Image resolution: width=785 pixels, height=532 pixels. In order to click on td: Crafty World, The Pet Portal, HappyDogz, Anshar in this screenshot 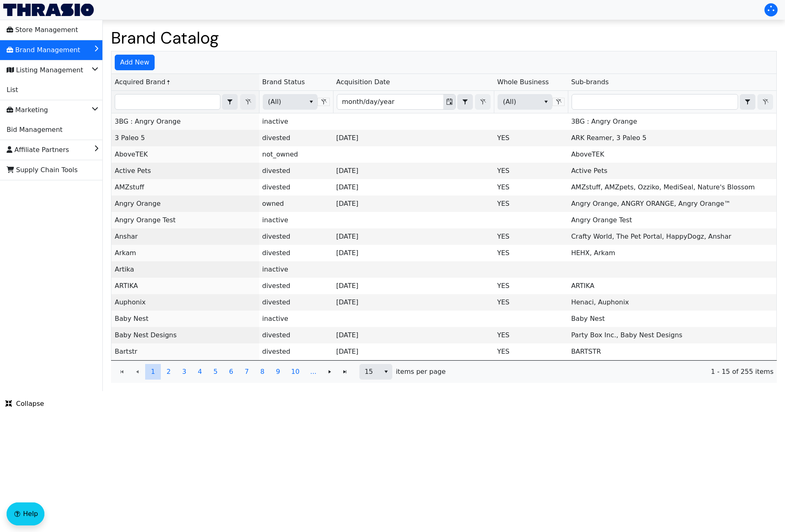, I will do `click(672, 237)`.